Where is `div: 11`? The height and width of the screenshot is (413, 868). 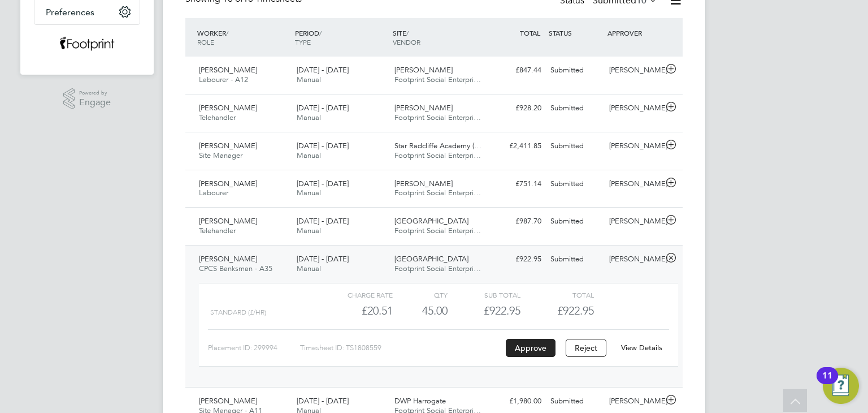 div: 11 is located at coordinates (828, 383).